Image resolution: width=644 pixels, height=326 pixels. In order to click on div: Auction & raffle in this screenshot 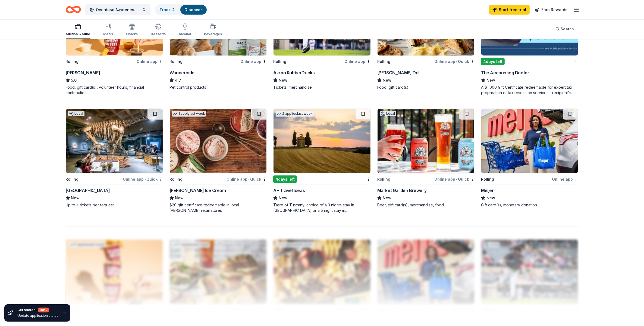, I will do `click(78, 34)`.